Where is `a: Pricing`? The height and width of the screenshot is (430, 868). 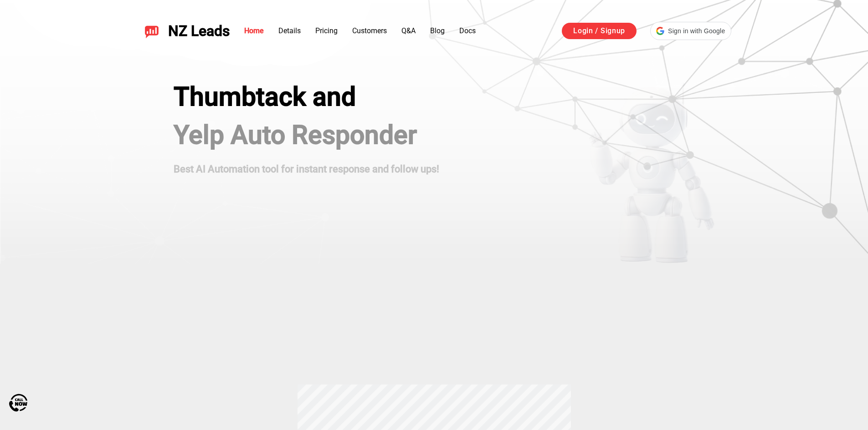
a: Pricing is located at coordinates (326, 31).